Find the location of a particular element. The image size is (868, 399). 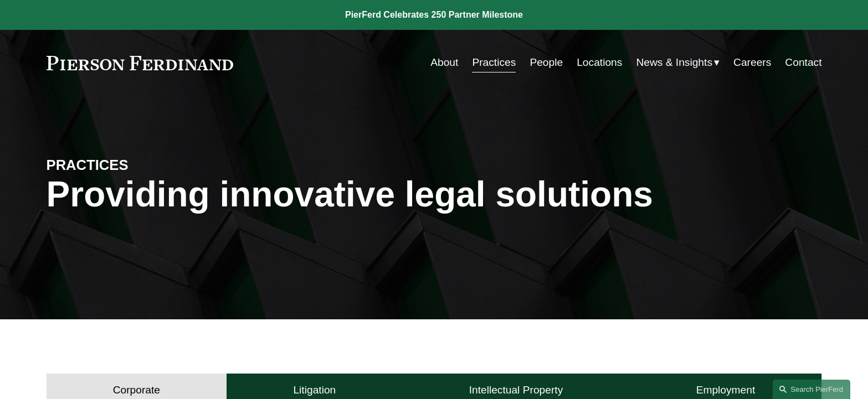

a: folder dropdown is located at coordinates (678, 63).